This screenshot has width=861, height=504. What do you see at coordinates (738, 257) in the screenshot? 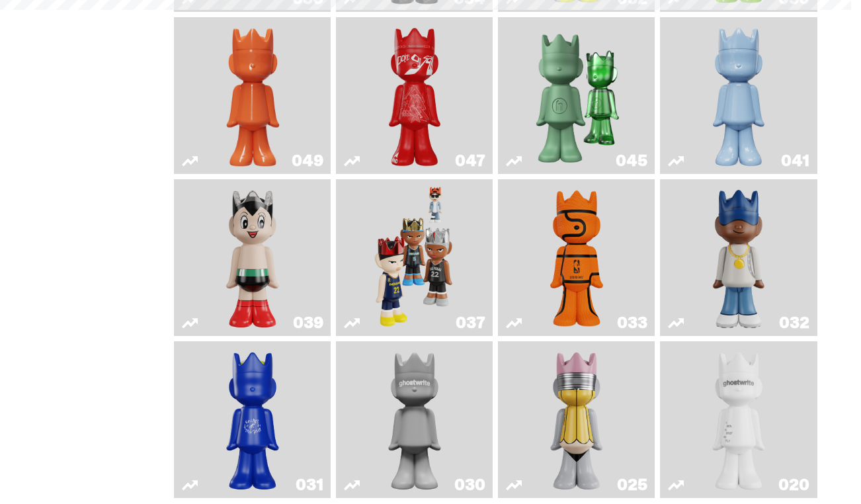
I see `a: Swingman` at bounding box center [738, 257].